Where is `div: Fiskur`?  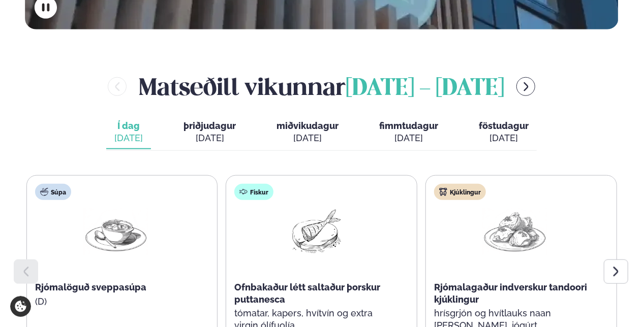
div: Fiskur is located at coordinates (254, 192).